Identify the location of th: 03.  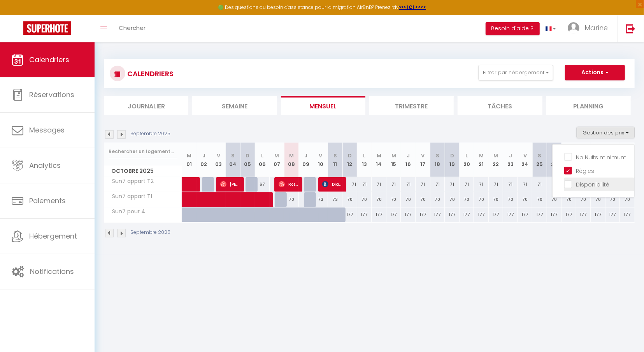
(219, 160).